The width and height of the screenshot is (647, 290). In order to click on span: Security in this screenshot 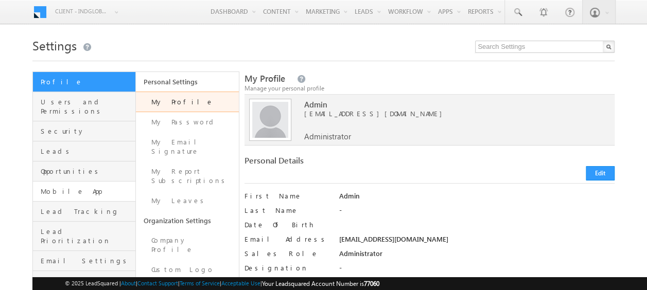, I will do `click(86, 131)`.